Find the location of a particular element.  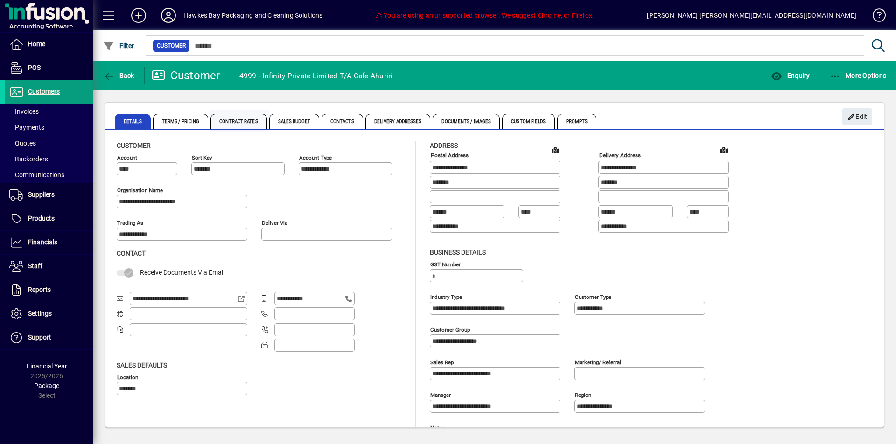

a: Payments is located at coordinates (49, 127).